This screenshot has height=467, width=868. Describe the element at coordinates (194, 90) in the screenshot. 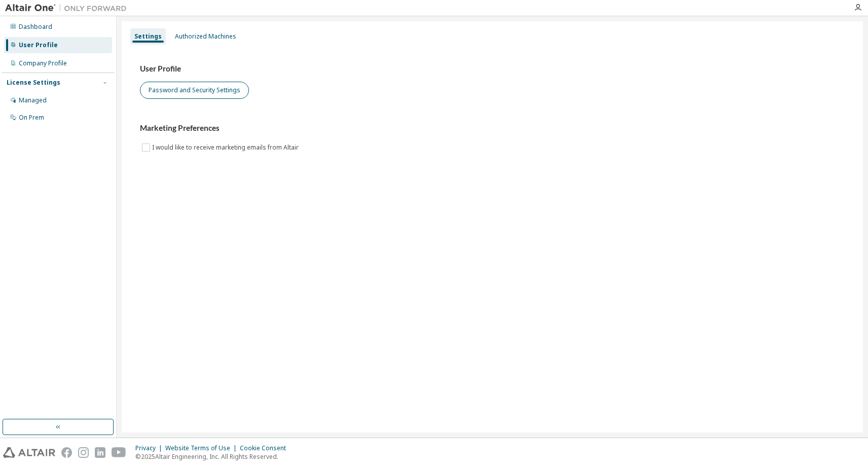

I see `button: Password and Security Settings` at that location.